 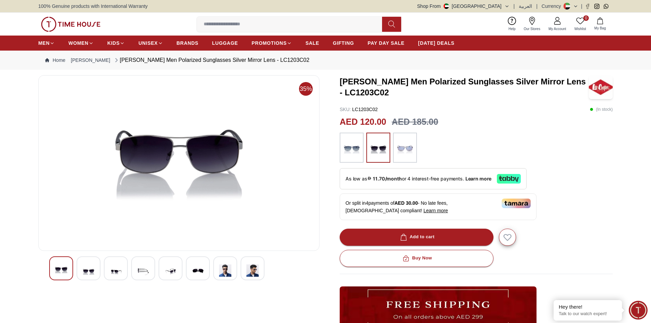 I want to click on div: Chat Widget, so click(x=638, y=310).